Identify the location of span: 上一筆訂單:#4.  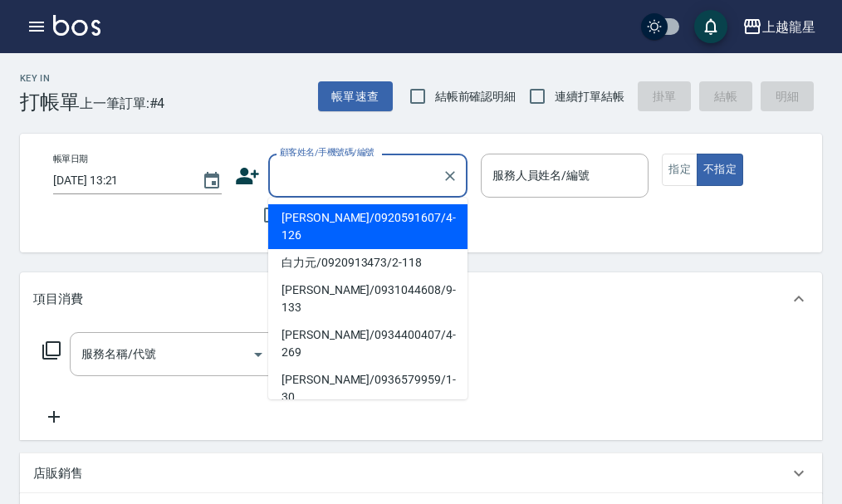
(122, 103).